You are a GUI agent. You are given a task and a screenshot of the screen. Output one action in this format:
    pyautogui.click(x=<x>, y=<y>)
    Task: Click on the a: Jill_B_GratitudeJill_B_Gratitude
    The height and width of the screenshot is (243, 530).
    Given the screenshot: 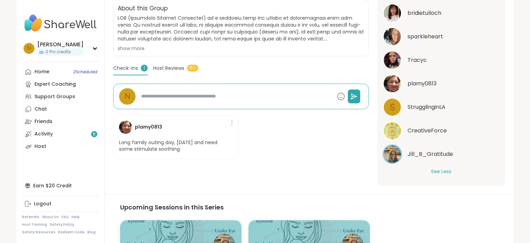 What is the action you would take?
    pyautogui.click(x=441, y=154)
    